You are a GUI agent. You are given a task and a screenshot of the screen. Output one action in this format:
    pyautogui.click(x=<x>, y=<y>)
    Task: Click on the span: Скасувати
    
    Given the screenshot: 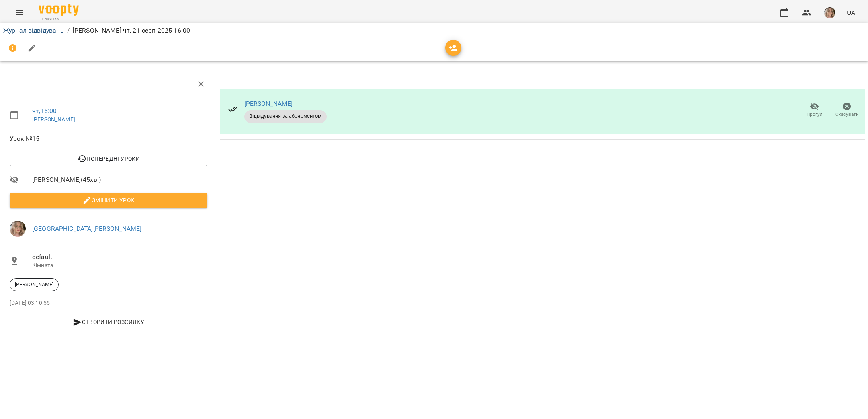 What is the action you would take?
    pyautogui.click(x=847, y=114)
    